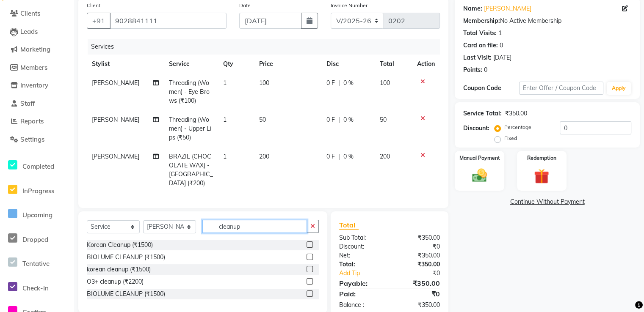  What do you see at coordinates (362, 305) in the screenshot?
I see `div: Balance :` at bounding box center [362, 305].